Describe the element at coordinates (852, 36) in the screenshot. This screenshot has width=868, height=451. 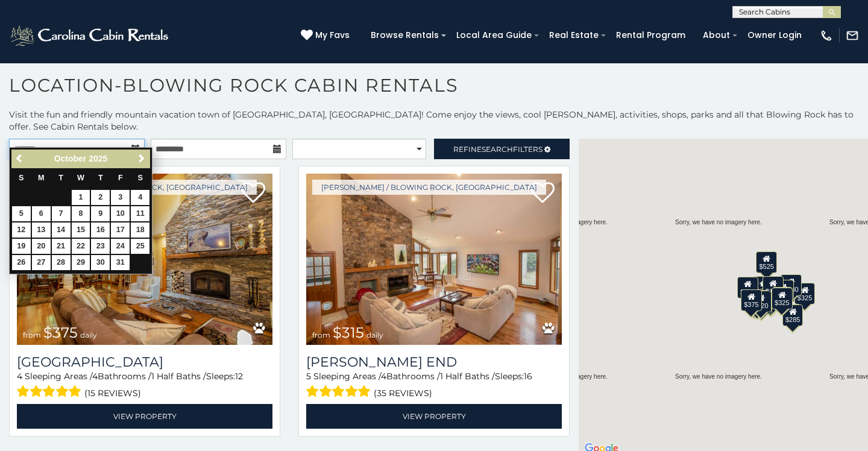
I see `img: mail-regular-white.png` at that location.